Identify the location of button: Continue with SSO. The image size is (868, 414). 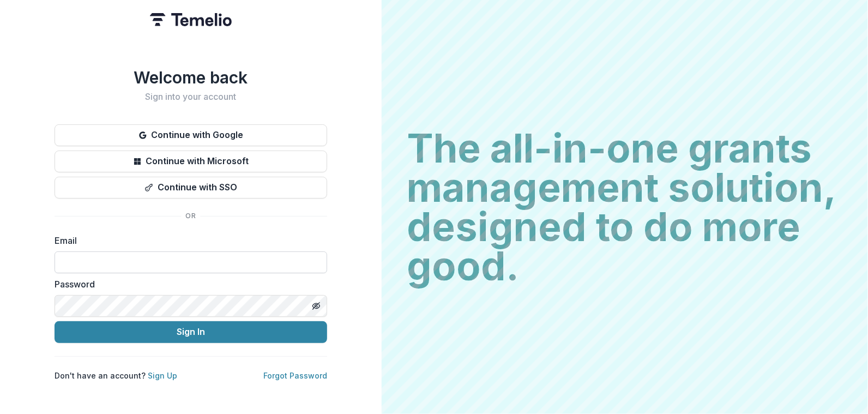
(191, 188).